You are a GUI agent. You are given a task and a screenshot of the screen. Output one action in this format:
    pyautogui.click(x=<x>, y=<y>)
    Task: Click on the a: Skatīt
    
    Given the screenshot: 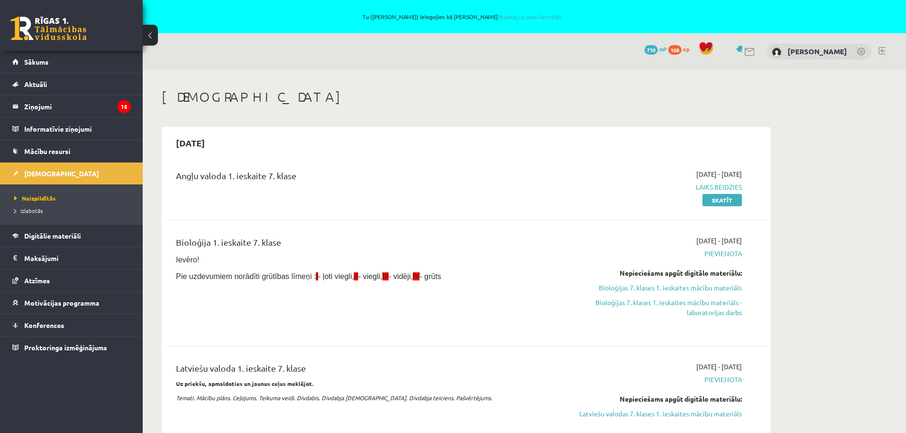 What is the action you would take?
    pyautogui.click(x=722, y=200)
    